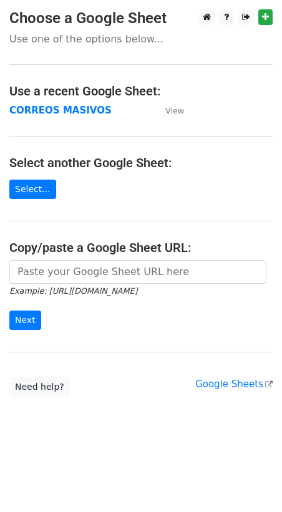 This screenshot has width=282, height=512. What do you see at coordinates (234, 384) in the screenshot?
I see `a: Google Sheets` at bounding box center [234, 384].